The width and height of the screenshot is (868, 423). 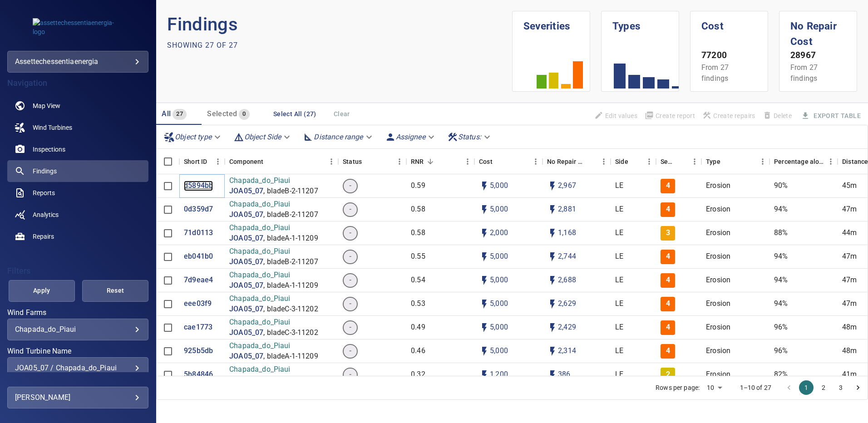 What do you see at coordinates (198, 327) in the screenshot?
I see `p: cae1773` at bounding box center [198, 327].